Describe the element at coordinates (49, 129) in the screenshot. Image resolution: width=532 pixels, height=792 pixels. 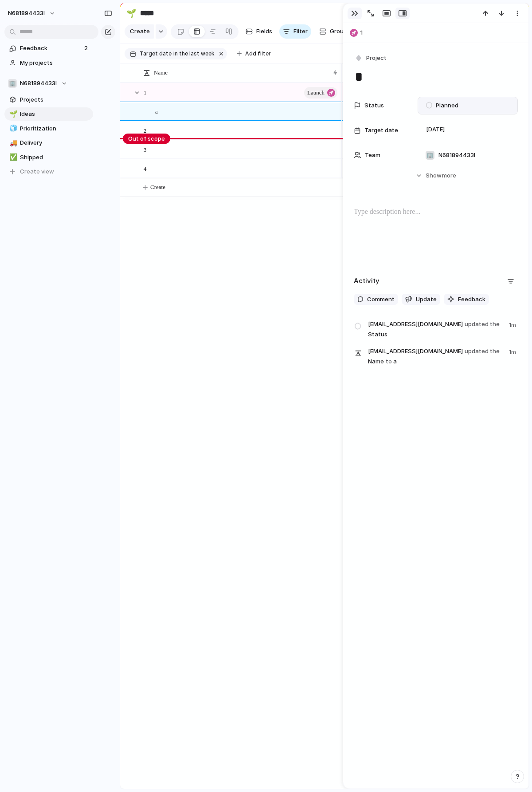
I see `a: 🧊Prioritization` at that location.